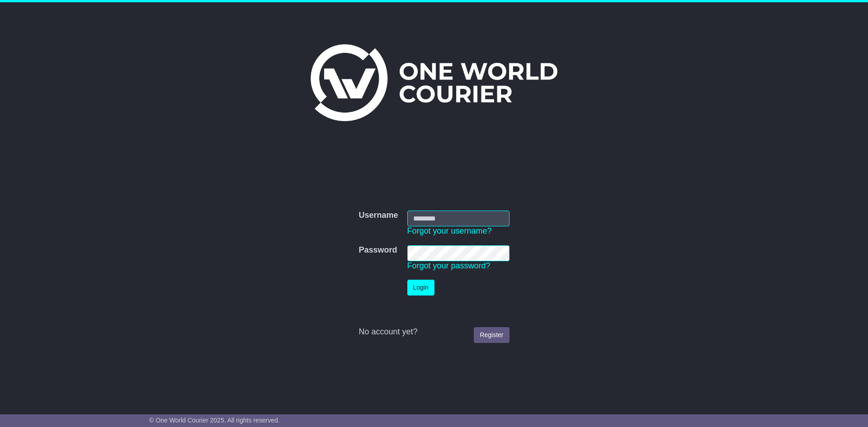  What do you see at coordinates (449, 265) in the screenshot?
I see `a: Forgot your password?` at bounding box center [449, 265].